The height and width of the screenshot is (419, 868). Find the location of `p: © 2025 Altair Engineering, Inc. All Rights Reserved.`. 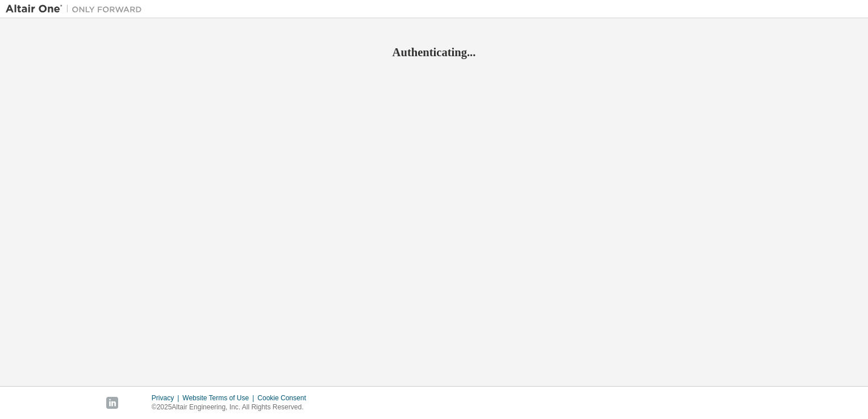

p: © 2025 Altair Engineering, Inc. All Rights Reserved. is located at coordinates (233, 407).